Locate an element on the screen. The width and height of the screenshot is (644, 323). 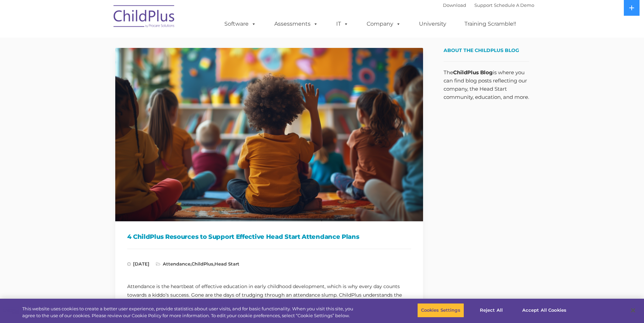
span: About the ChildPlus Blog is located at coordinates (481, 51).